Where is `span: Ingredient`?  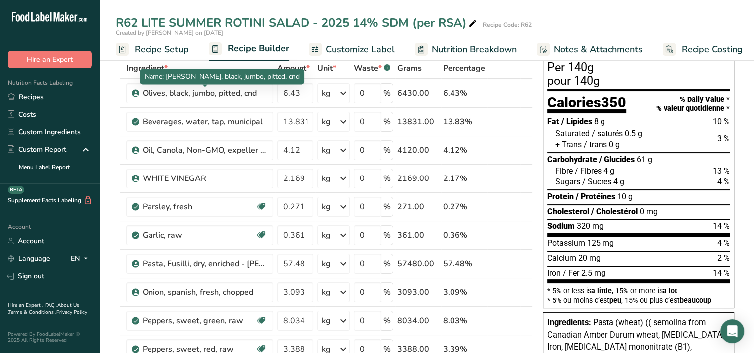 span: Ingredient is located at coordinates (147, 68).